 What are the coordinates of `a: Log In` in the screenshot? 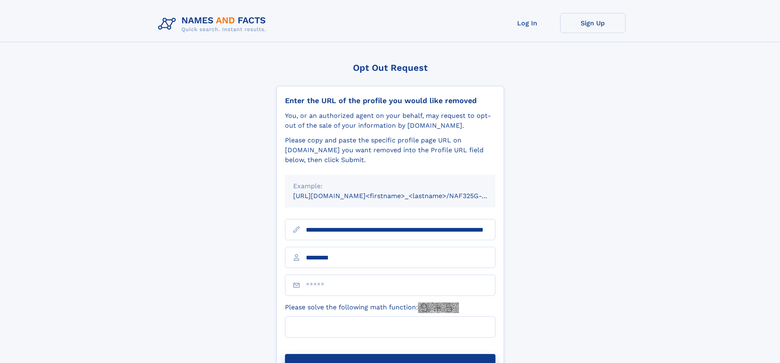 It's located at (527, 23).